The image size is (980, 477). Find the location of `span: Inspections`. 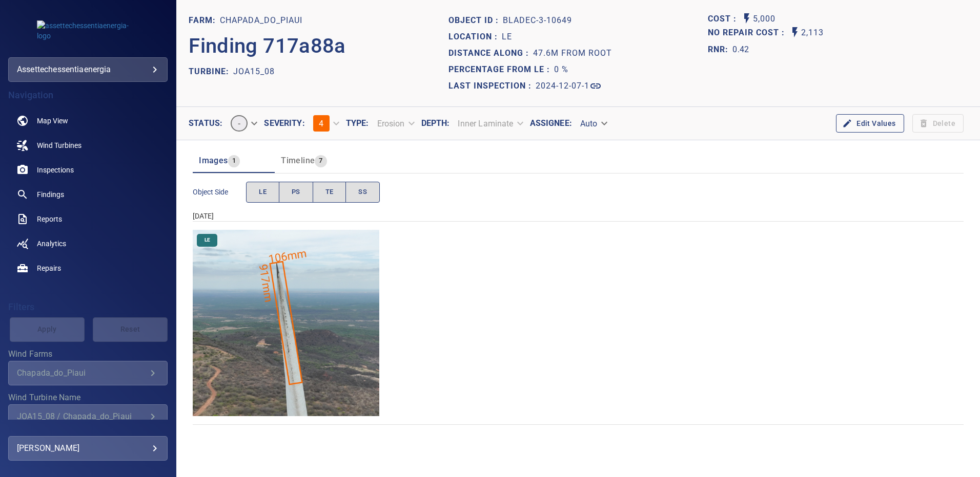

span: Inspections is located at coordinates (56, 170).